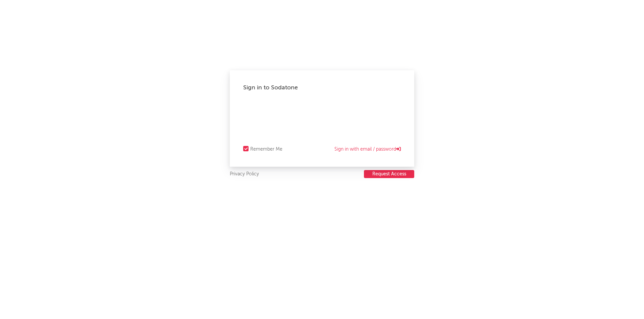 The image size is (644, 319). What do you see at coordinates (266, 149) in the screenshot?
I see `div: Remember Me` at bounding box center [266, 149].